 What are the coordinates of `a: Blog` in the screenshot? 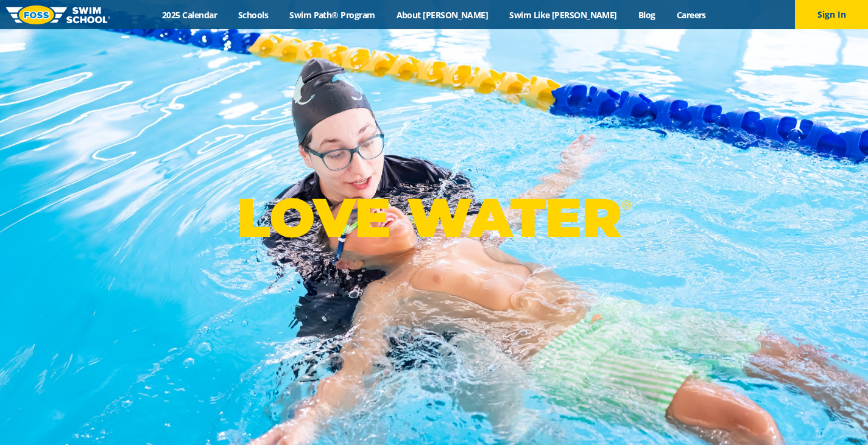 It's located at (646, 15).